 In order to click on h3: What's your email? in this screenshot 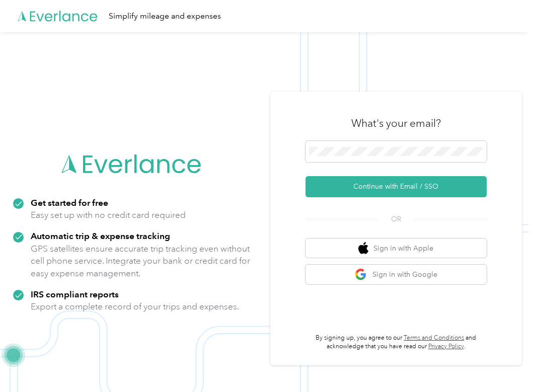, I will do `click(397, 123)`.